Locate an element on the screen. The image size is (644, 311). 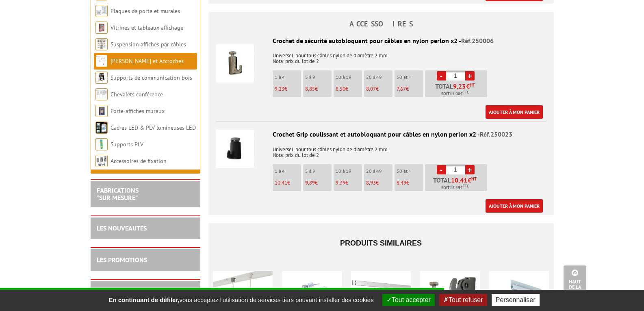
div: Crochet Grip coulissant et autobloquant pour câbles en nylon perlon x2 - is located at coordinates (382, 134).